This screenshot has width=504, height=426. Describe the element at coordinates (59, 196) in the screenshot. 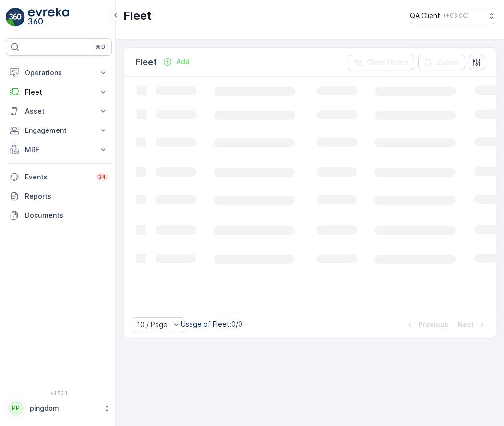

I see `a: Reports` at that location.